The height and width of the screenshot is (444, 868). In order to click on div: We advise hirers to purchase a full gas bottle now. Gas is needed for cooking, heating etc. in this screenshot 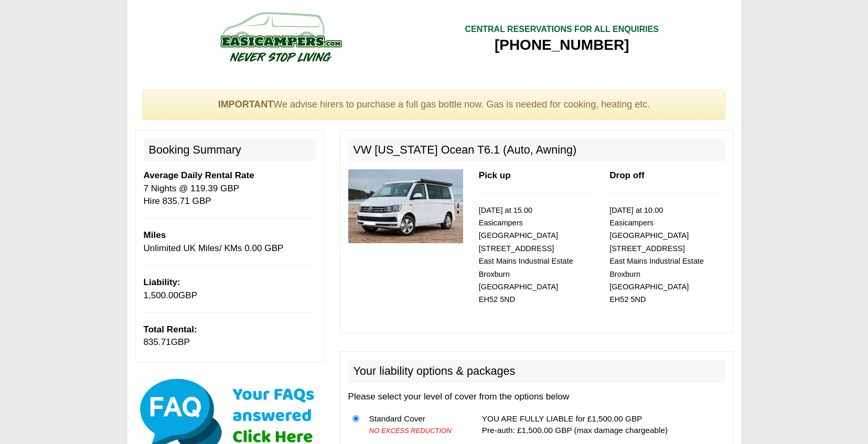, I will do `click(434, 105)`.